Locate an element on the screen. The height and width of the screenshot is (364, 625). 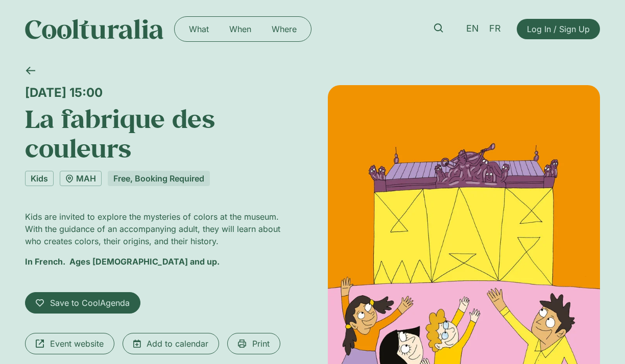
span: Log In / Sign Up is located at coordinates (558, 29).